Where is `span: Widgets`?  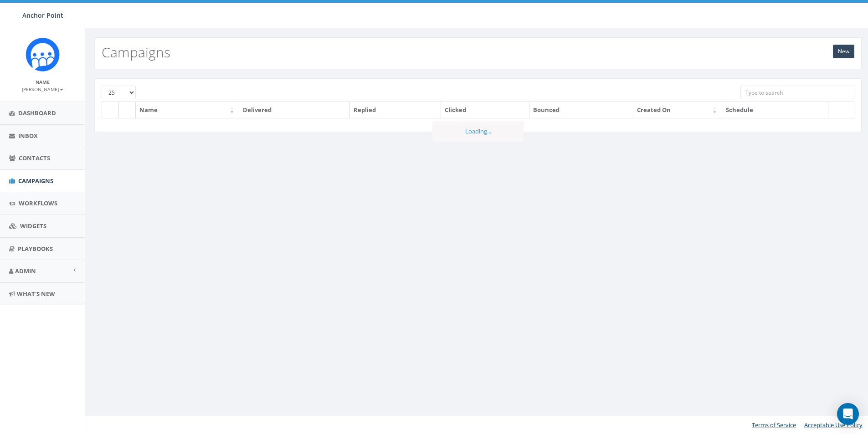 span: Widgets is located at coordinates (34, 226).